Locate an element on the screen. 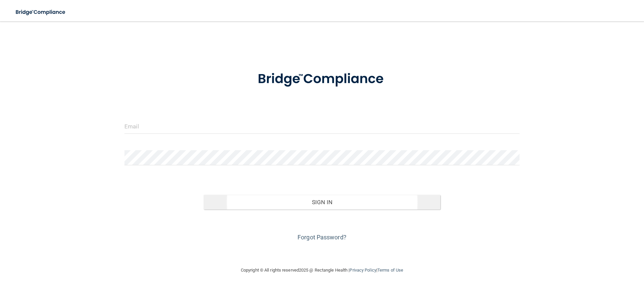  input: Email is located at coordinates (322, 126).